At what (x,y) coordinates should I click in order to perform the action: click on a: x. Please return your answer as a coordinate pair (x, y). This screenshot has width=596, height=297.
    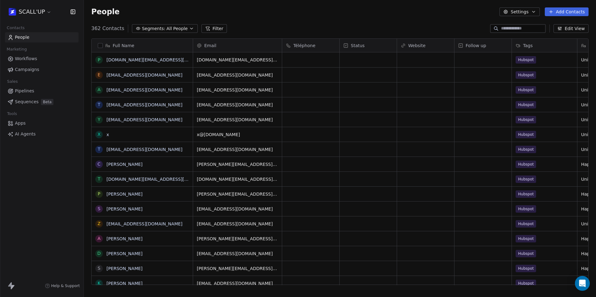
    Looking at the image, I should click on (108, 135).